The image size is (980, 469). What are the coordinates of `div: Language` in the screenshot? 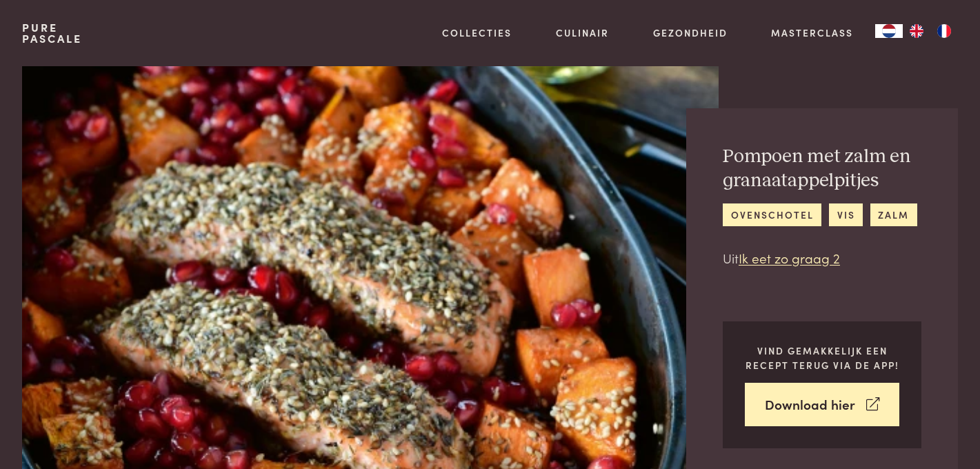 It's located at (889, 31).